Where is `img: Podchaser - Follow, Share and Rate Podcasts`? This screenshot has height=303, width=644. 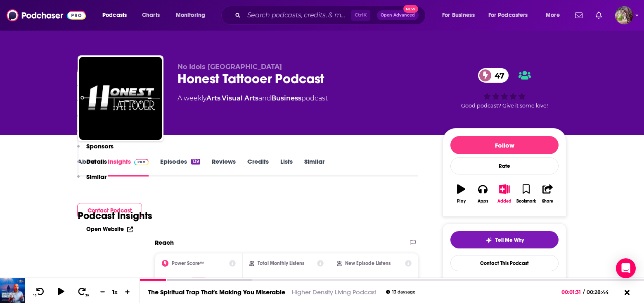
img: Podchaser - Follow, Share and Rate Podcasts is located at coordinates (46, 15).